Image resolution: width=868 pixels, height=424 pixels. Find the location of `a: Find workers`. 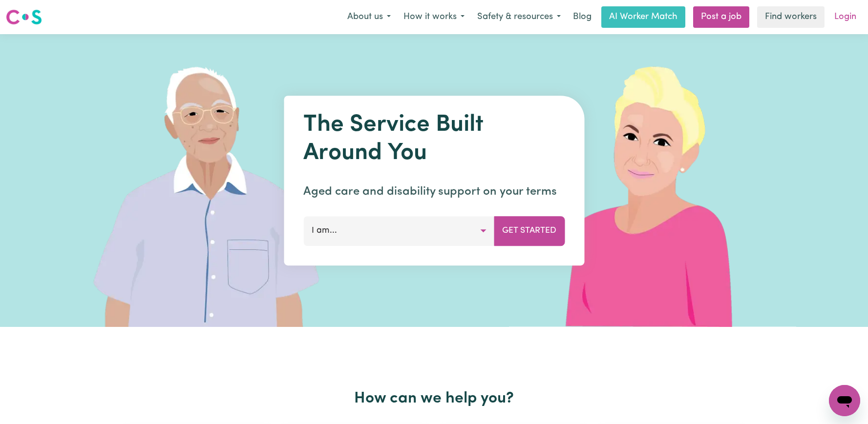

a: Find workers is located at coordinates (790, 17).